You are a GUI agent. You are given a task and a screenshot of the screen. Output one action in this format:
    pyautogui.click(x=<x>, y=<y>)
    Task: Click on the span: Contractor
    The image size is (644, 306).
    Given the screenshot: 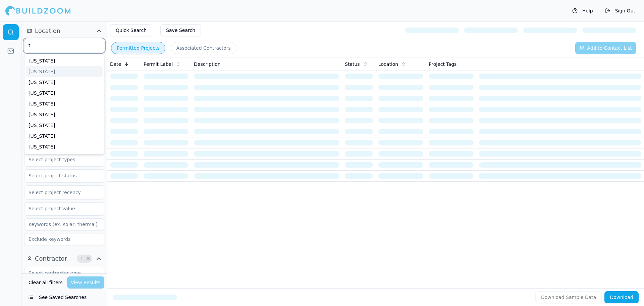 What is the action you would take?
    pyautogui.click(x=51, y=259)
    